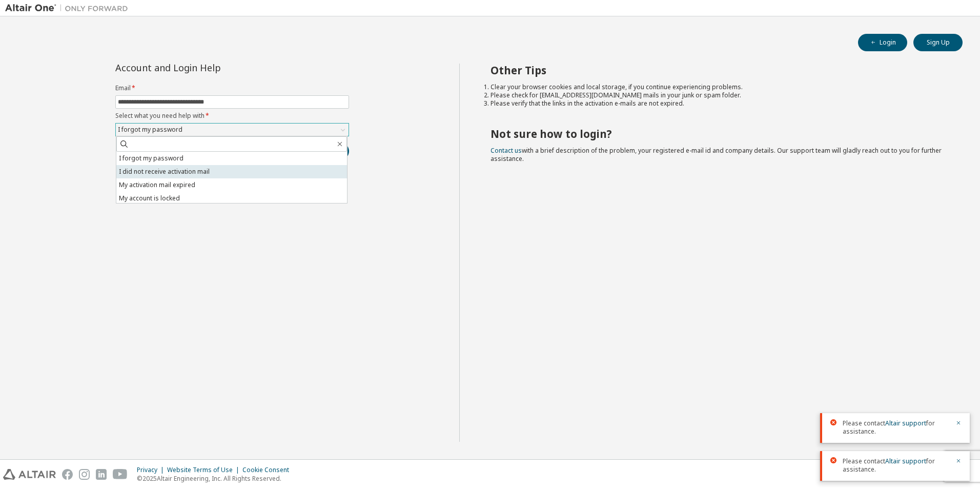  I want to click on img: facebook.svg, so click(67, 474).